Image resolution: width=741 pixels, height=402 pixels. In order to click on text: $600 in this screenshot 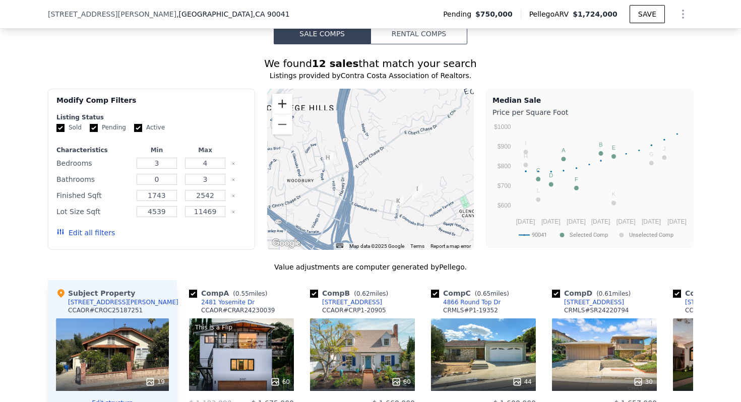, I will do `click(504, 206)`.